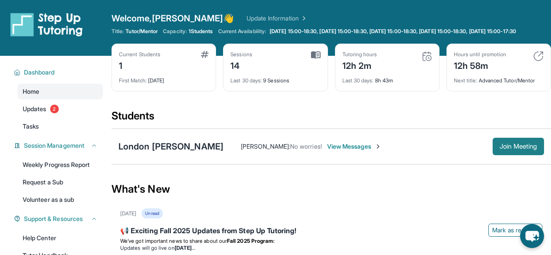 Image resolution: width=551 pixels, height=255 pixels. Describe the element at coordinates (519, 146) in the screenshot. I see `span: Join Meeting` at that location.